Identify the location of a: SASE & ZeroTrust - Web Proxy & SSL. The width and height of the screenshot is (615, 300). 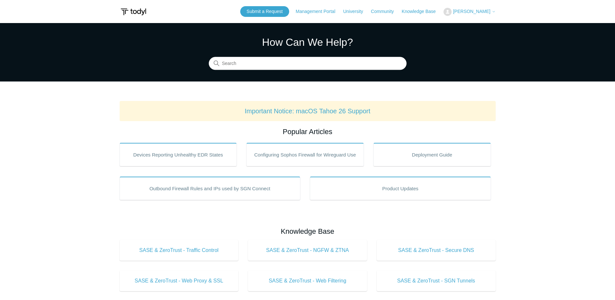
(179, 281).